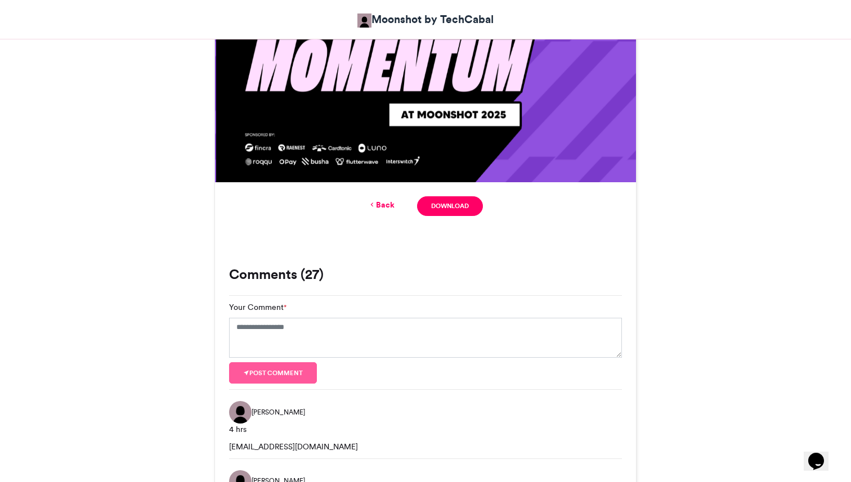  What do you see at coordinates (450, 206) in the screenshot?
I see `a: Download` at bounding box center [450, 206].